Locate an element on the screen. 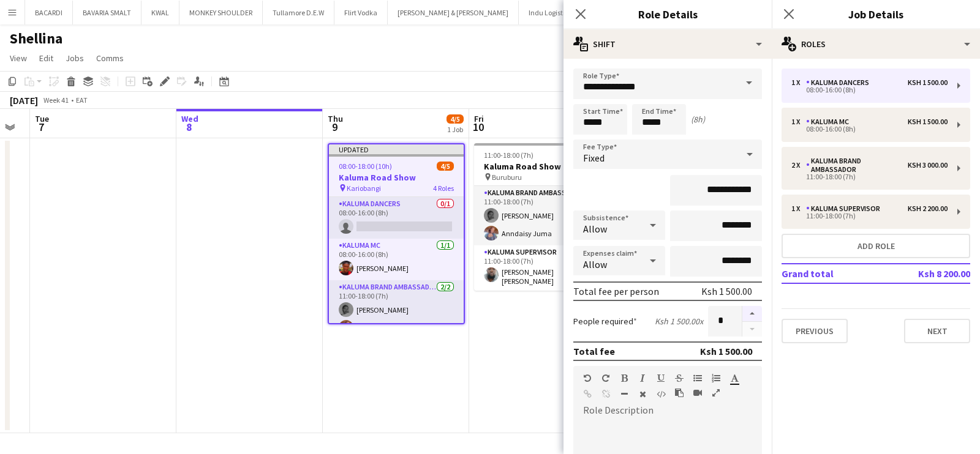 The width and height of the screenshot is (980, 454). span: Week 41 is located at coordinates (56, 100).